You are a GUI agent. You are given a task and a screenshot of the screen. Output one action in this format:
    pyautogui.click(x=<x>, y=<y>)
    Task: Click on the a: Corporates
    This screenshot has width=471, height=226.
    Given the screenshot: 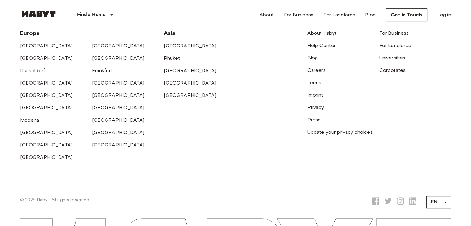 What is the action you would take?
    pyautogui.click(x=392, y=70)
    